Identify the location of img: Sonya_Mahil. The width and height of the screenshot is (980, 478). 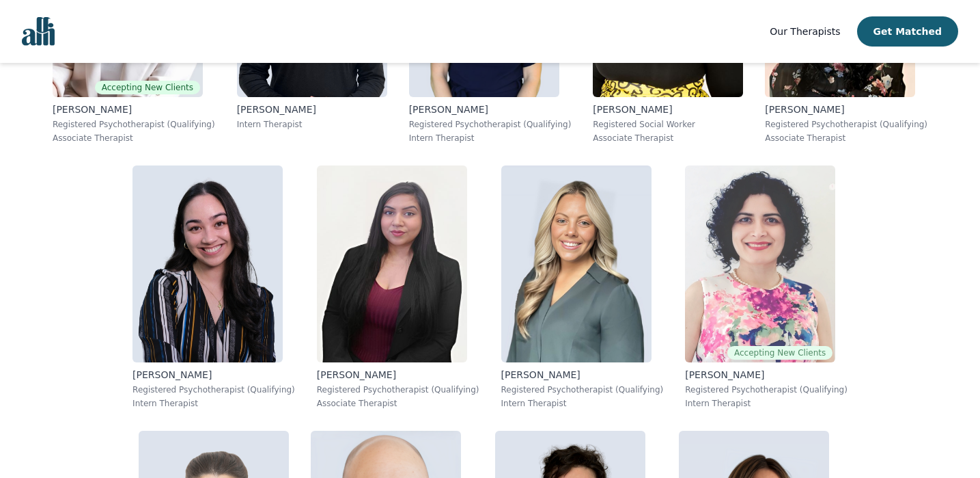
(392, 264).